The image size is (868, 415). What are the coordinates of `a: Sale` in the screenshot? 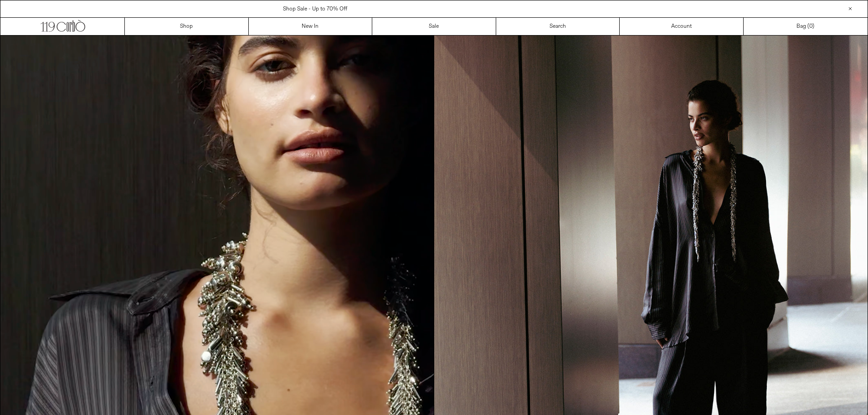 It's located at (434, 26).